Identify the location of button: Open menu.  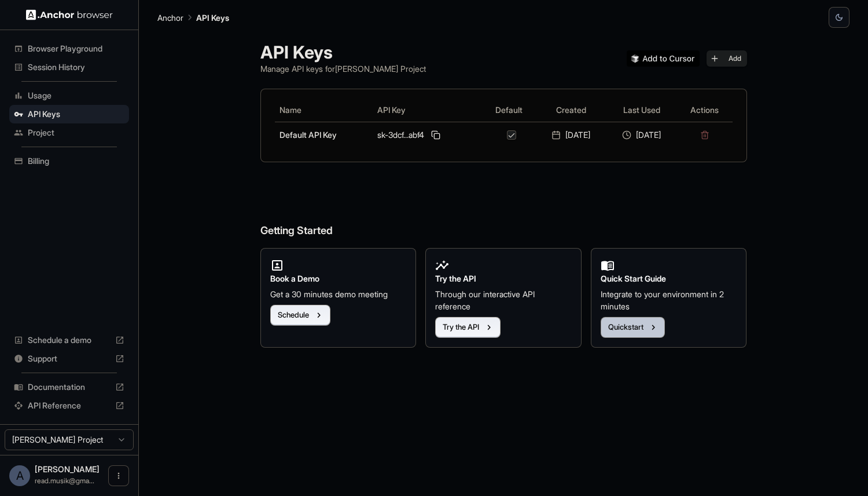
(118, 476).